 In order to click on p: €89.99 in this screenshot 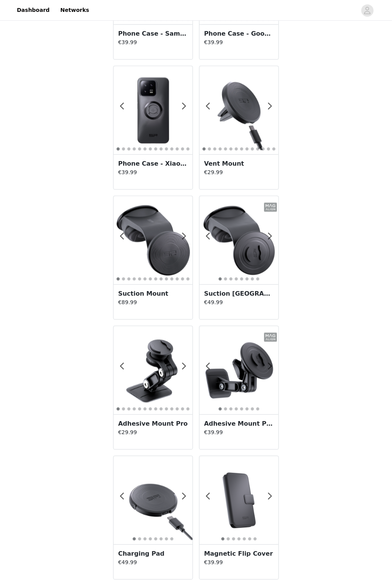, I will do `click(153, 303)`.